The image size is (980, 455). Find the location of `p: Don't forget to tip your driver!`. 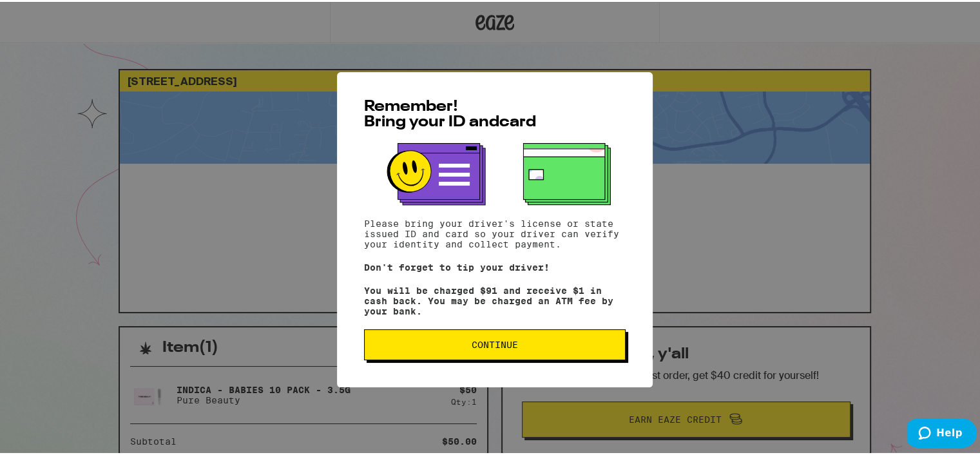

p: Don't forget to tip your driver! is located at coordinates (494, 266).